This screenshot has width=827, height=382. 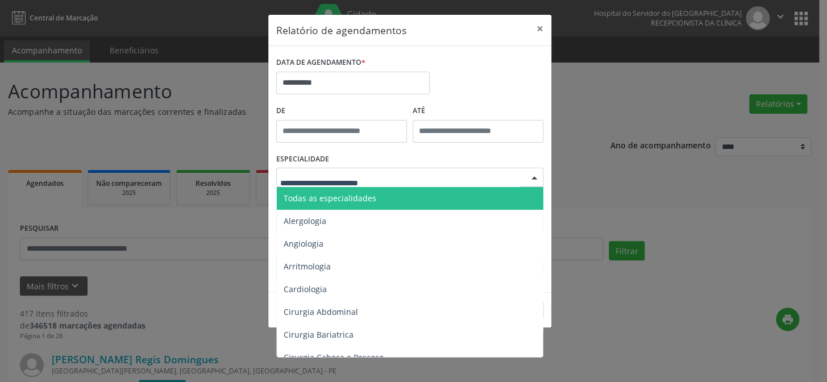 What do you see at coordinates (330, 198) in the screenshot?
I see `span: Todas as especialidades` at bounding box center [330, 198].